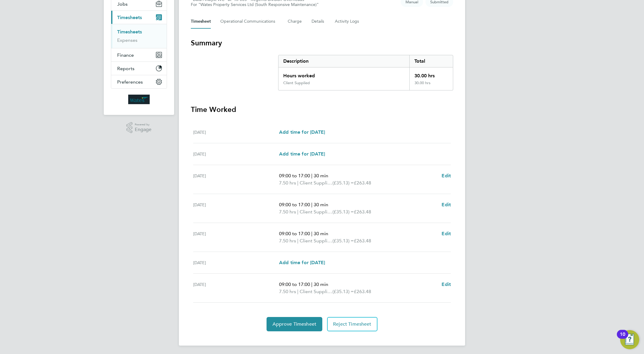  Describe the element at coordinates (139, 68) in the screenshot. I see `button: Reports` at that location.